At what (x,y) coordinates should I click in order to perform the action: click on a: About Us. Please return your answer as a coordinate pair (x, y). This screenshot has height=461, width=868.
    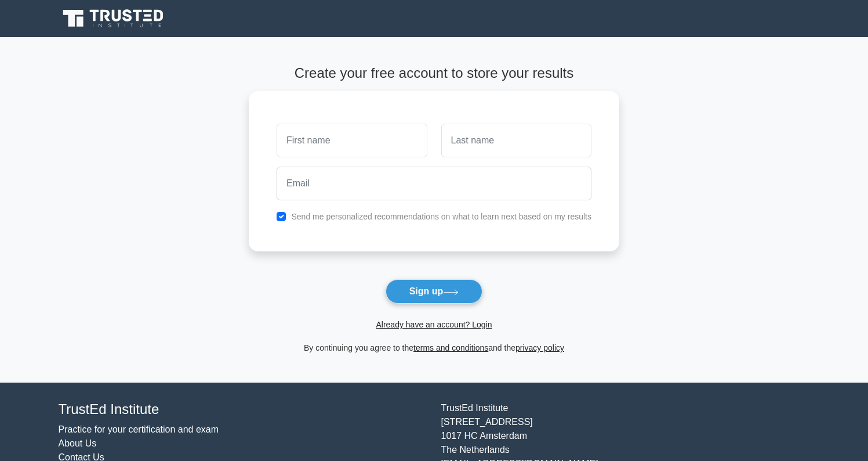
    Looking at the image, I should click on (78, 443).